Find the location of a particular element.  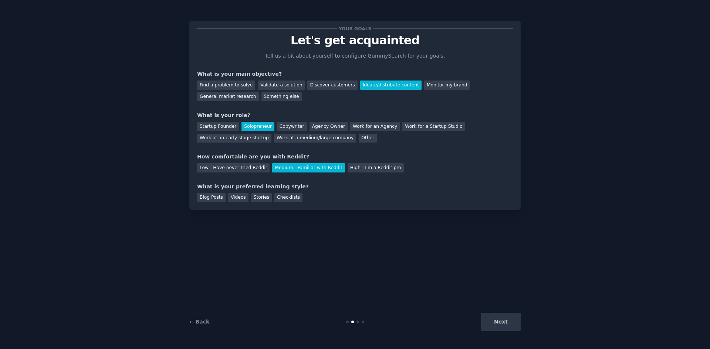

div: High - I'm a Reddit pro is located at coordinates (375, 168).